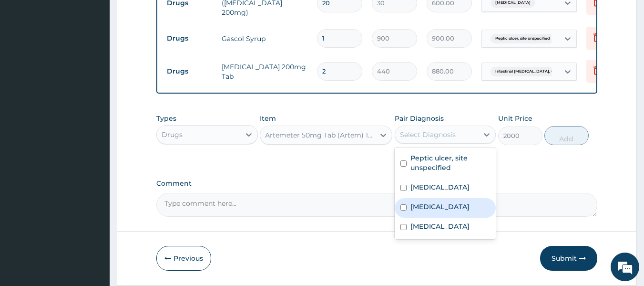 The height and width of the screenshot is (286, 644). I want to click on img: d_794563401_company_1708531726252_794563401, so click(28, 59).